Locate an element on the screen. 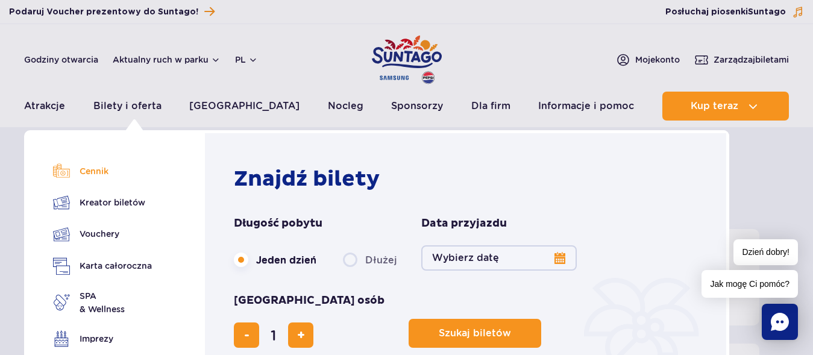 This screenshot has height=355, width=813. span: Dzień dobry! is located at coordinates (766, 252).